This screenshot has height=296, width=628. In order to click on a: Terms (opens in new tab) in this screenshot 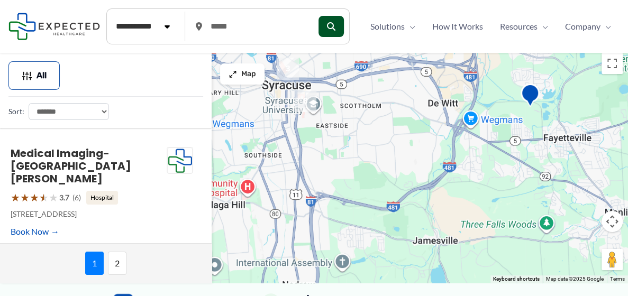, I will do `click(618, 279)`.